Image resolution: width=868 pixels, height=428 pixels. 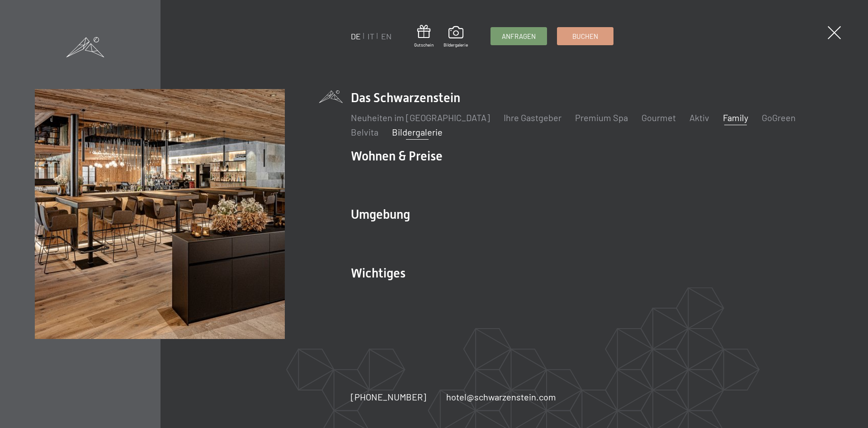 I want to click on a: Anfragen, so click(x=519, y=36).